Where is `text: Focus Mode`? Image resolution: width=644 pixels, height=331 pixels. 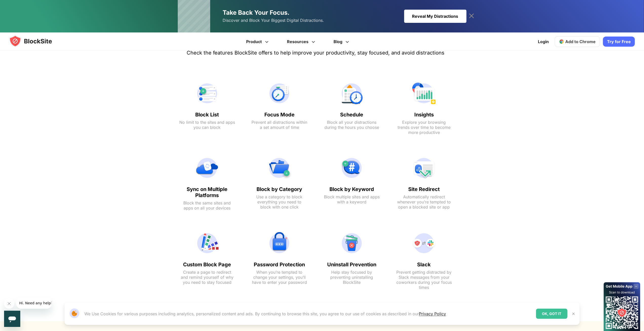 text: Focus Mode is located at coordinates (279, 115).